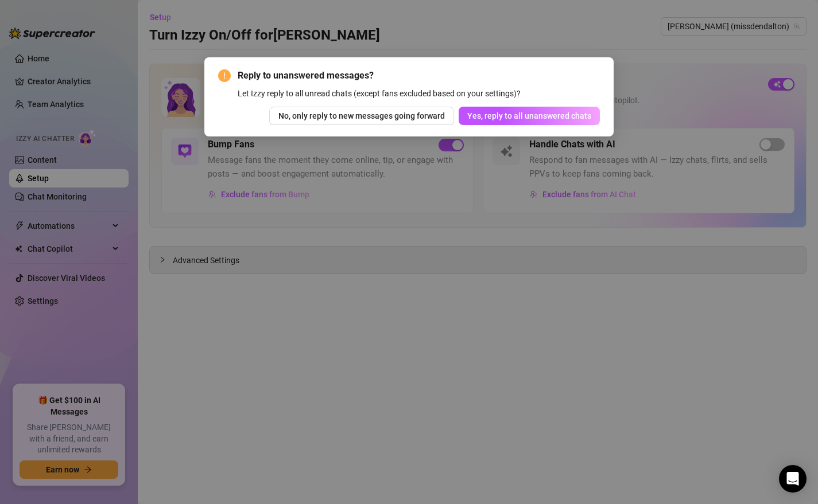 The image size is (818, 504). What do you see at coordinates (361, 116) in the screenshot?
I see `button: No, only reply to new messages going forward` at bounding box center [361, 116].